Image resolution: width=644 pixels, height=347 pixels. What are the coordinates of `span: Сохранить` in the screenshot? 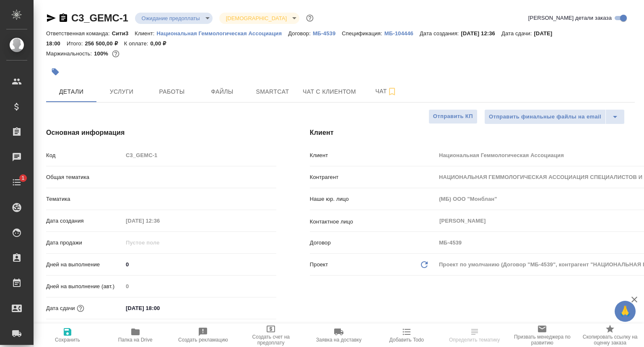 It's located at (67, 340).